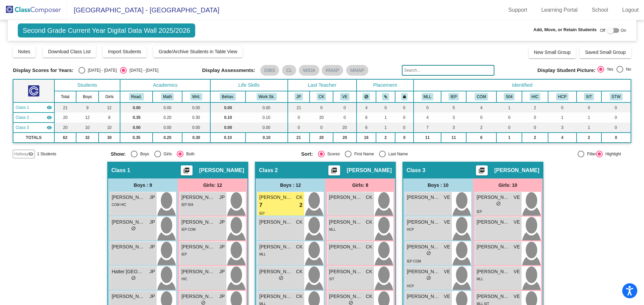 The height and width of the screenshot is (305, 644). Describe the element at coordinates (334, 172) in the screenshot. I see `mat-icon: picture_as_pdf` at that location.